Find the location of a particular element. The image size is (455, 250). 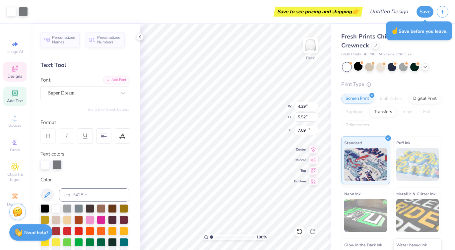

span: Add Text is located at coordinates (15, 101).